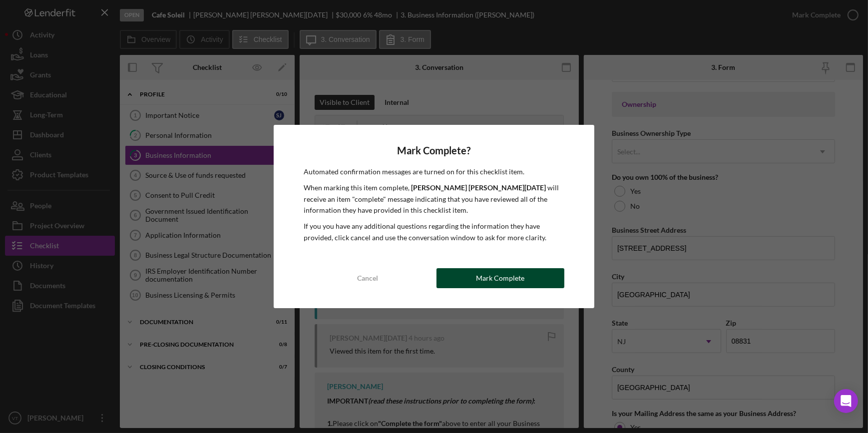 The width and height of the screenshot is (868, 433). I want to click on div: Cancel, so click(367, 278).